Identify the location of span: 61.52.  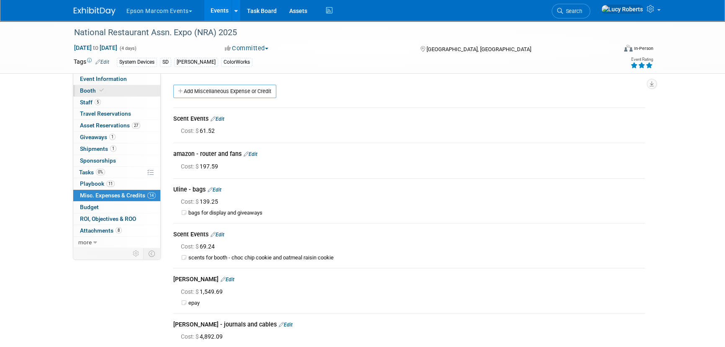
(199, 131).